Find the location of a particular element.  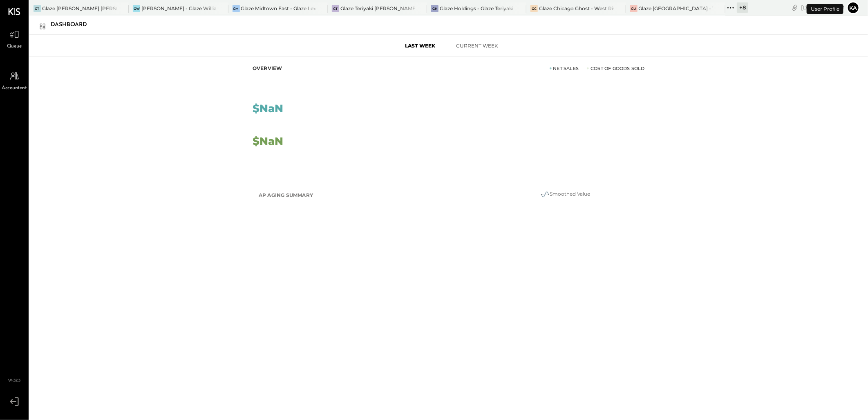

div: Smoothed Value is located at coordinates (565, 194).